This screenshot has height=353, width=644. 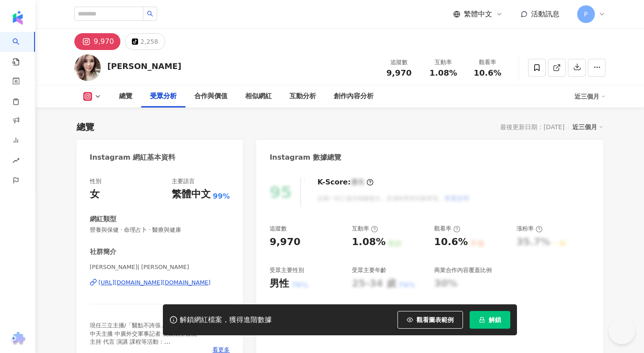 What do you see at coordinates (345, 182) in the screenshot?
I see `div: K-Score :` at bounding box center [345, 182].